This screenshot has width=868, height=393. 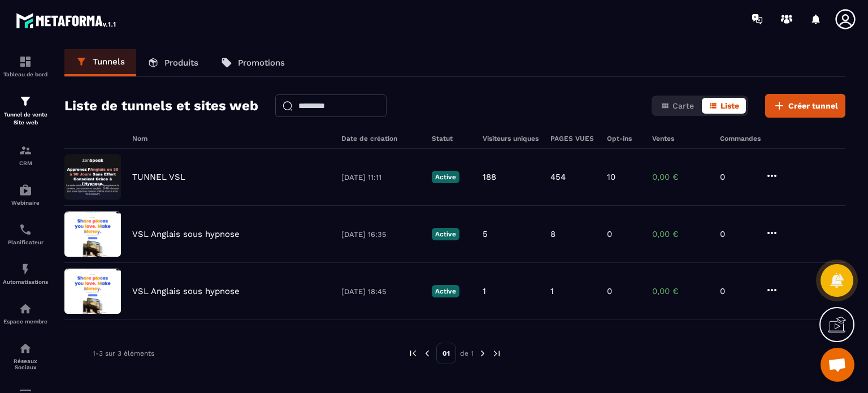 I want to click on p: Promotions, so click(x=261, y=63).